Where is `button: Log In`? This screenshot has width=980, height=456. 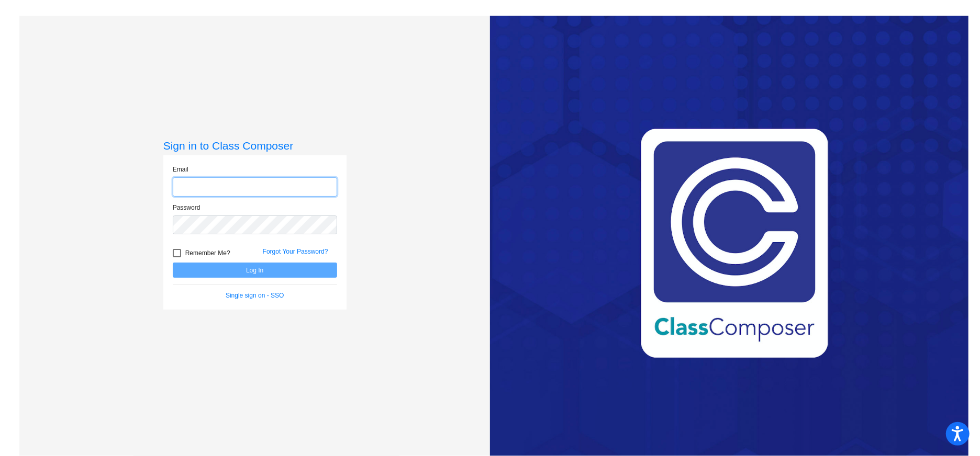
button: Log In is located at coordinates (255, 270).